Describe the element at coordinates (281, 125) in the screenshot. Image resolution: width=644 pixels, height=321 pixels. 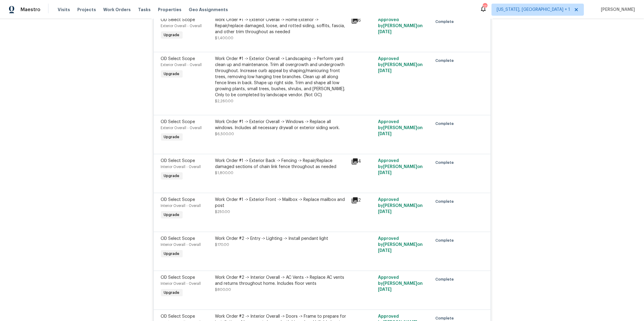
I see `div: Work Order #1 -> Exterior Overall -> Windows -> Replace all windows. Includes all necessary drywa...` at that location.